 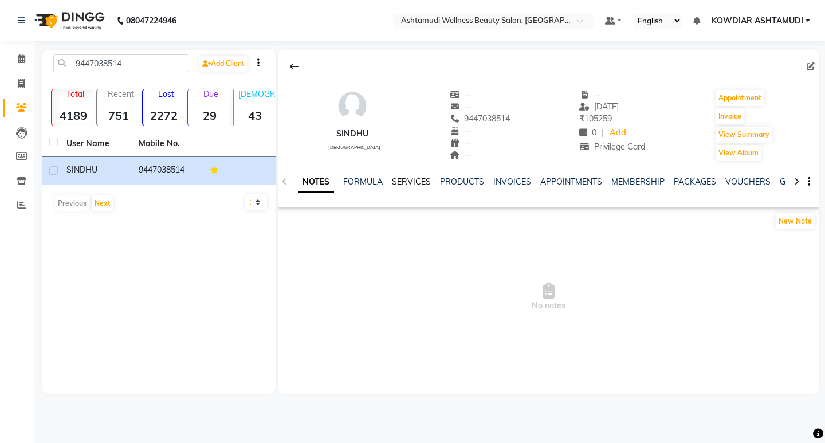 What do you see at coordinates (316, 182) in the screenshot?
I see `a: NOTES` at bounding box center [316, 182].